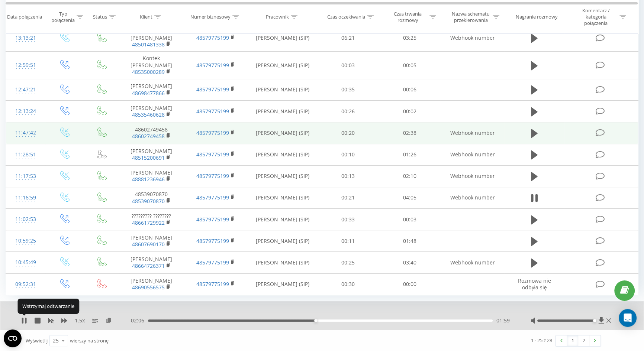 This screenshot has height=351, width=644. What do you see at coordinates (210, 17) in the screenshot?
I see `div: Numer biznesowy` at bounding box center [210, 17].